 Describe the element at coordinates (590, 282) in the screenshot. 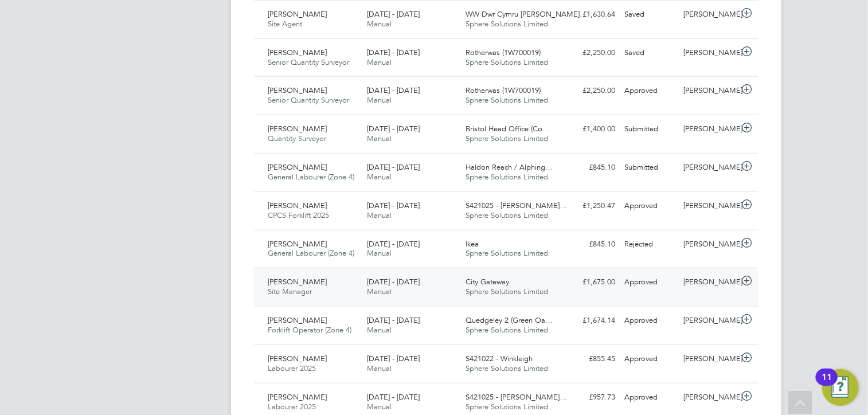

I see `div: £1,675.00` at that location.